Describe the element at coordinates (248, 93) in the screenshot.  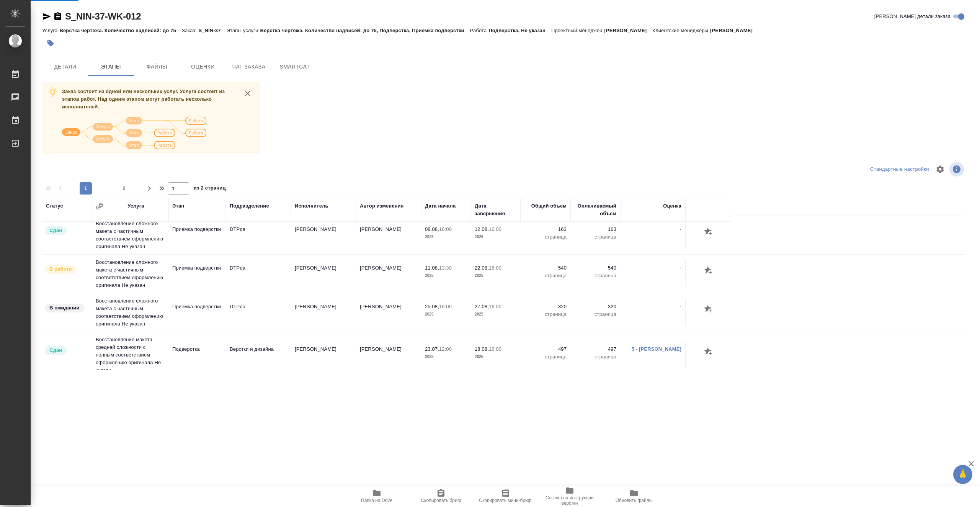
I see `button: close` at that location.